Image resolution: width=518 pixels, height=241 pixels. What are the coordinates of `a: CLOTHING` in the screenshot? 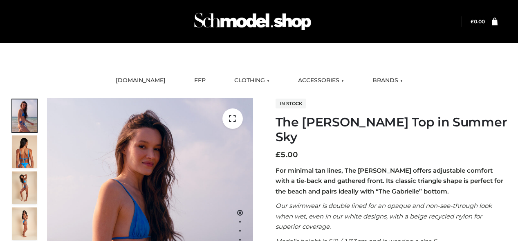 It's located at (252, 80).